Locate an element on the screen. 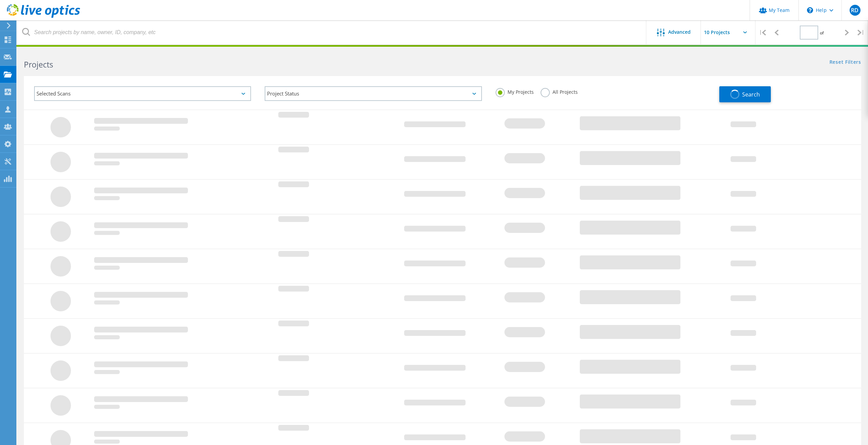  div: Project Status is located at coordinates (373, 93).